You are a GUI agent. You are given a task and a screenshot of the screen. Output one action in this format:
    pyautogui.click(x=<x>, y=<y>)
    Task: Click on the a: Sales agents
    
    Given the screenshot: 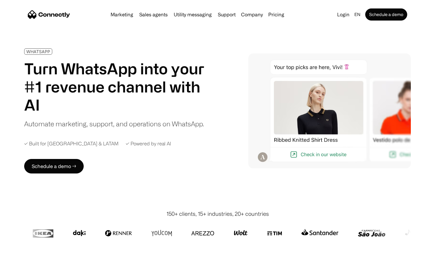 What is the action you would take?
    pyautogui.click(x=153, y=14)
    